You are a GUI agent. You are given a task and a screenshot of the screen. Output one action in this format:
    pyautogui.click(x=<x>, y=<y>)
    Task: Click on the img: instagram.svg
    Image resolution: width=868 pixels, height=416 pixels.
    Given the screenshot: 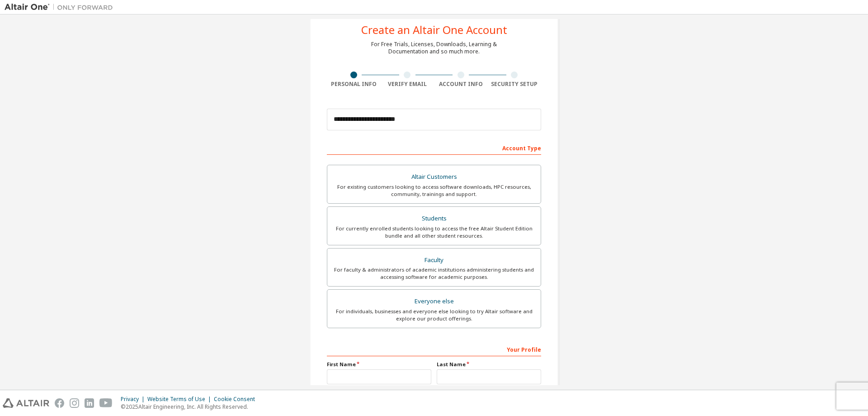 What is the action you would take?
    pyautogui.click(x=74, y=403)
    